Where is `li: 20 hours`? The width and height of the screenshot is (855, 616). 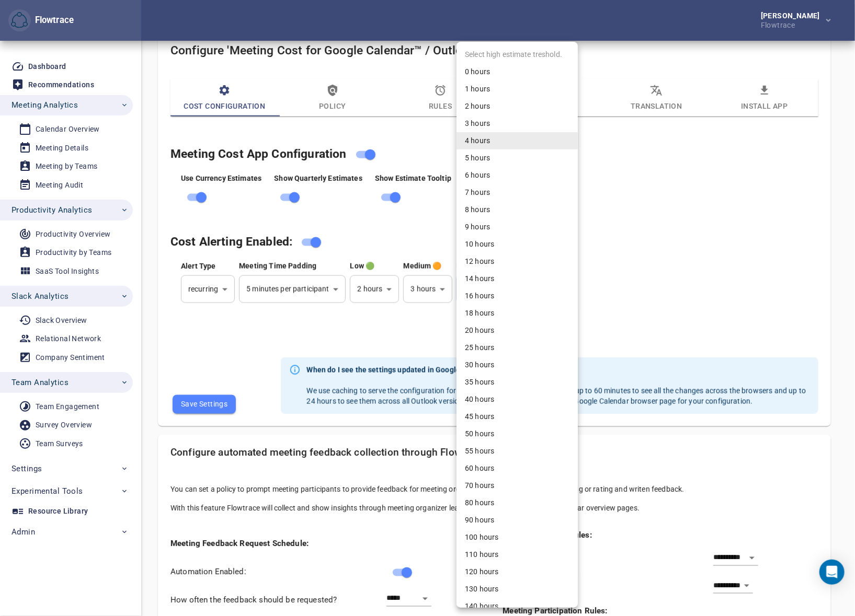 li: 20 hours is located at coordinates (517, 330).